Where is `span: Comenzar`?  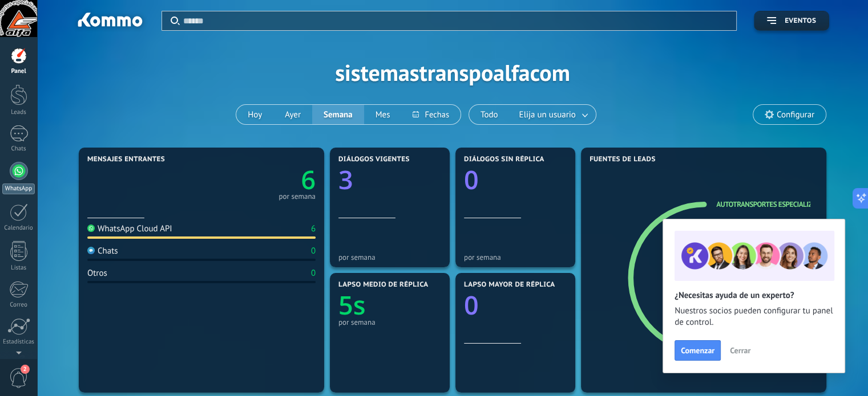 span: Comenzar is located at coordinates (697, 350).